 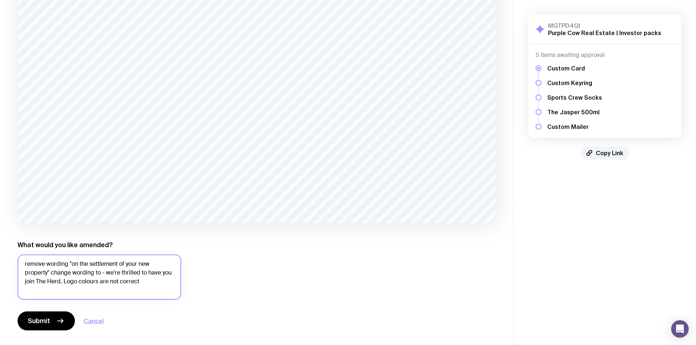 What do you see at coordinates (575, 83) in the screenshot?
I see `h5: Custom Keyring` at bounding box center [575, 83].